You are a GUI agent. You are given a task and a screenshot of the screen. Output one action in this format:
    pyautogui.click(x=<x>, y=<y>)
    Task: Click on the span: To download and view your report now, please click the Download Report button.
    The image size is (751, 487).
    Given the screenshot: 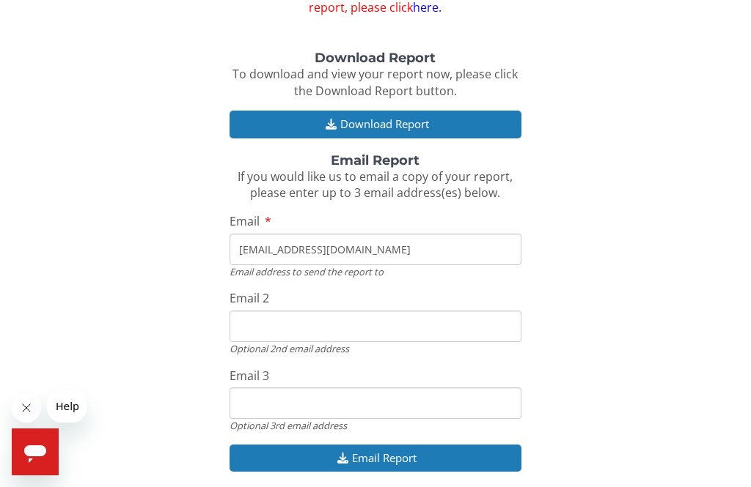 What is the action you would take?
    pyautogui.click(x=375, y=82)
    